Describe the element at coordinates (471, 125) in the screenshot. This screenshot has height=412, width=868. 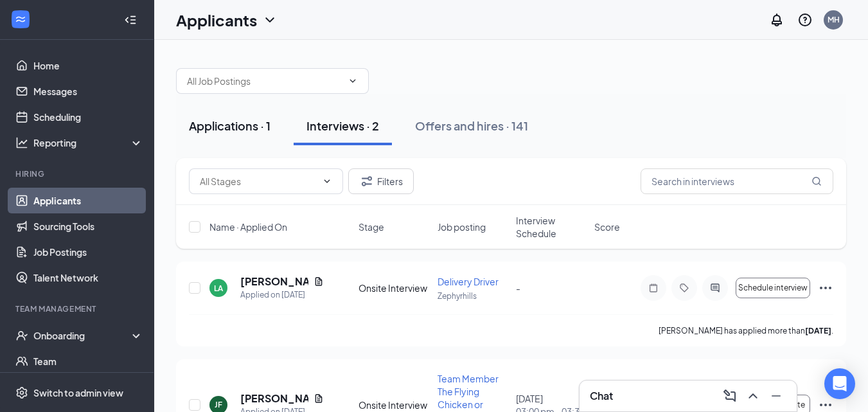
I see `div: Offers and hires · 141` at that location.